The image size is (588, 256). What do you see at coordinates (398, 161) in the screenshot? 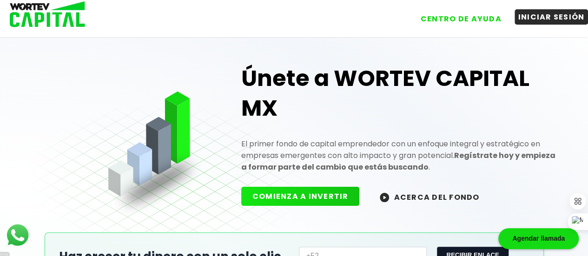
I see `strong: Regístrate hoy y empieza a formar parte del cambio que estás buscando` at bounding box center [398, 161].